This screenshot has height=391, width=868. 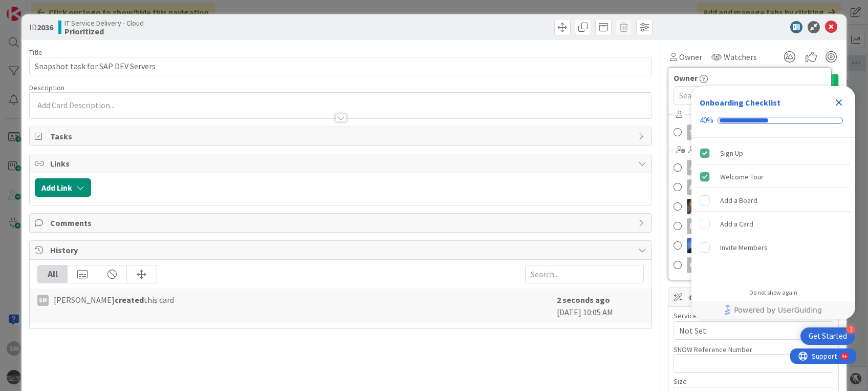 What do you see at coordinates (742, 177) in the screenshot?
I see `div: Welcome Tour` at bounding box center [742, 177].